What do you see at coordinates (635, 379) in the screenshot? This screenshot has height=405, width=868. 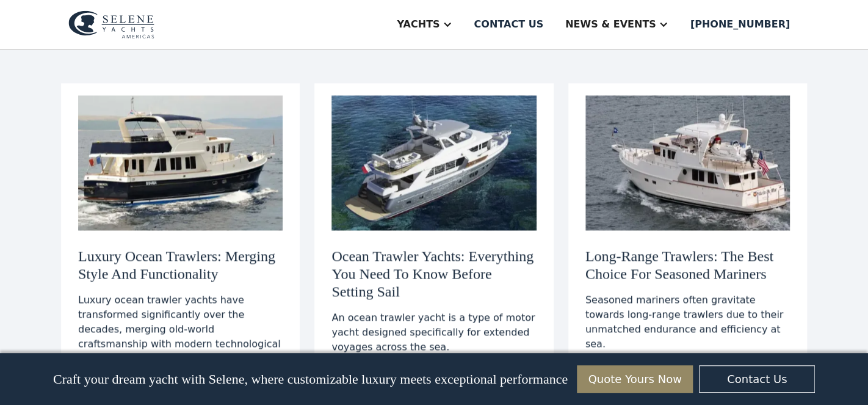 I see `a: Quote Yours Now` at bounding box center [635, 379].